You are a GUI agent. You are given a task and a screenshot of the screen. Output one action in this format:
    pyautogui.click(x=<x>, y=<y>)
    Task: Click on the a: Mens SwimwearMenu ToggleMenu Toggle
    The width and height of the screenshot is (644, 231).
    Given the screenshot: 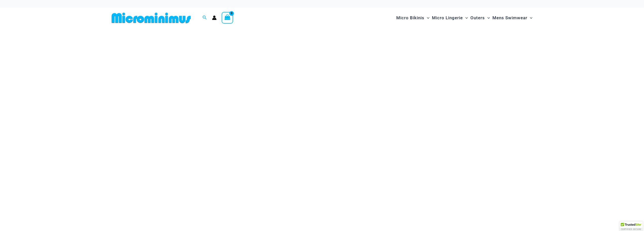 What is the action you would take?
    pyautogui.click(x=513, y=18)
    